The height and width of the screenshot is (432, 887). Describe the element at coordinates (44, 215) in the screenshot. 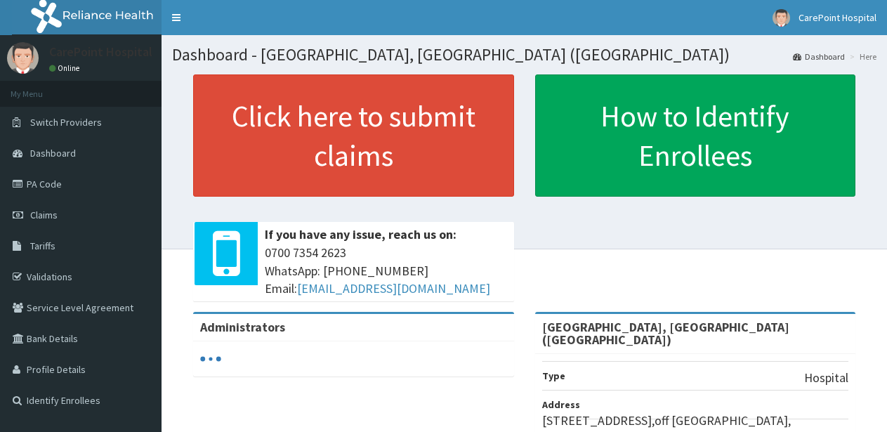

I see `span: Claims` at that location.